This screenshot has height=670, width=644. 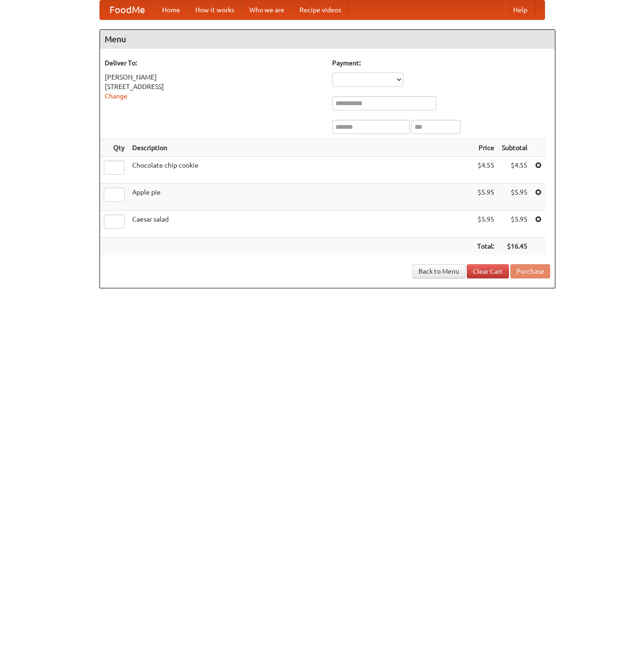 I want to click on a: Clear Cart, so click(x=488, y=272).